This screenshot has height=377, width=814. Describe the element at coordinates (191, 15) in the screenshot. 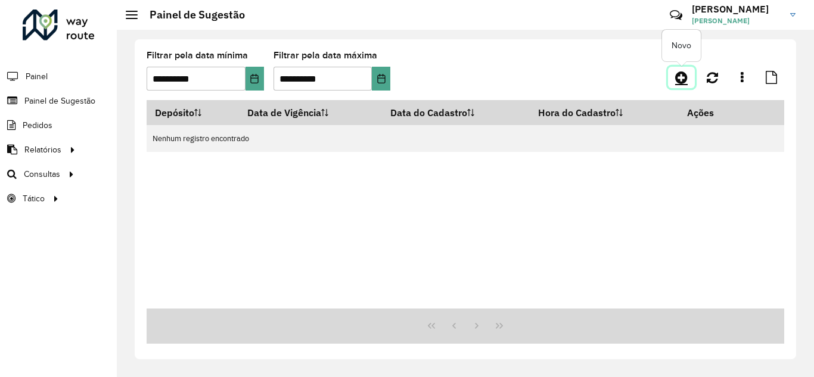

I see `h2: Painel de Sugestão` at that location.